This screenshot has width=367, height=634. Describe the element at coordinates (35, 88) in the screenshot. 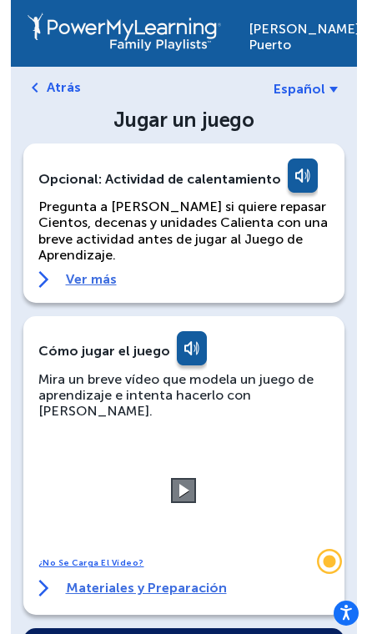

I see `img: left-arrow.svg` at that location.